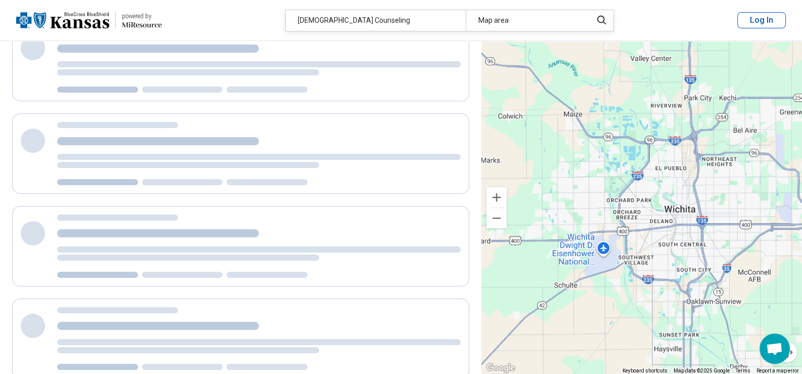 The image size is (802, 374). Describe the element at coordinates (497, 218) in the screenshot. I see `button: Zoom out` at that location.